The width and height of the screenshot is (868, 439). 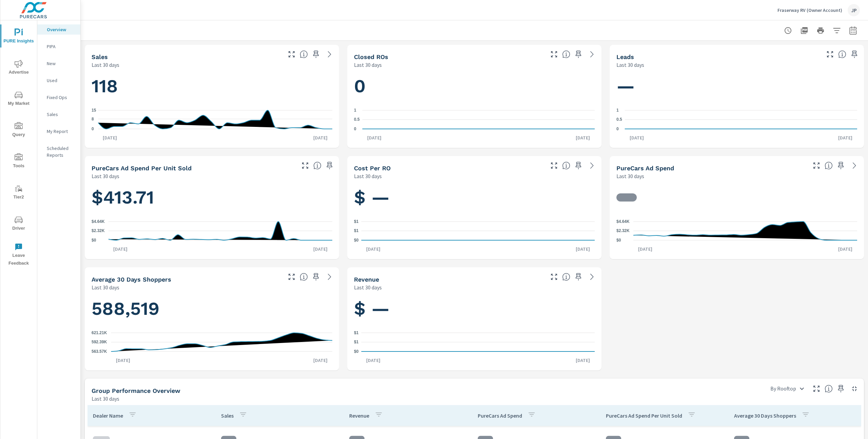 I want to click on span: Tier2, so click(x=18, y=193).